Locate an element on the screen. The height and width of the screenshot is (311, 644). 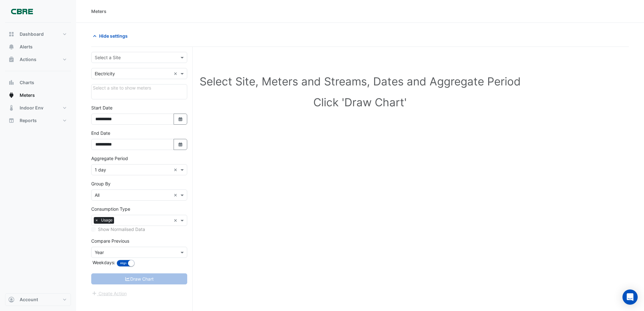
h1: Click 'Draw Chart' is located at coordinates (360, 102).